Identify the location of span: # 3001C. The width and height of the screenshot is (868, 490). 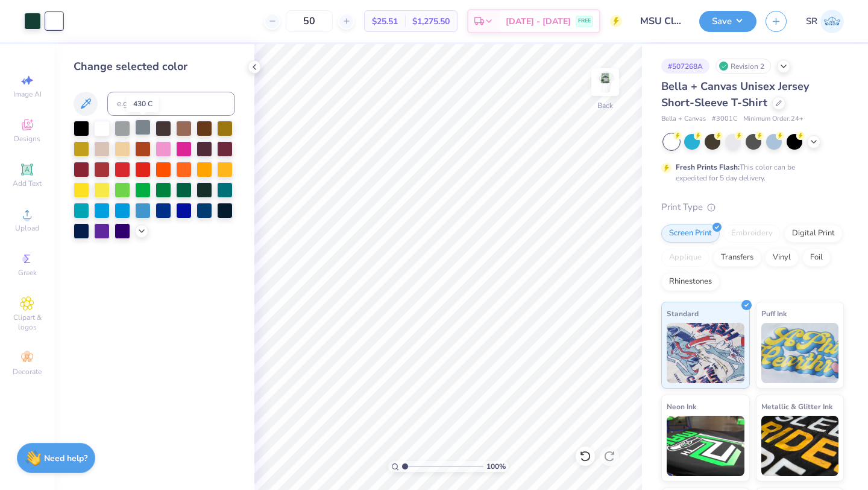
(724, 119).